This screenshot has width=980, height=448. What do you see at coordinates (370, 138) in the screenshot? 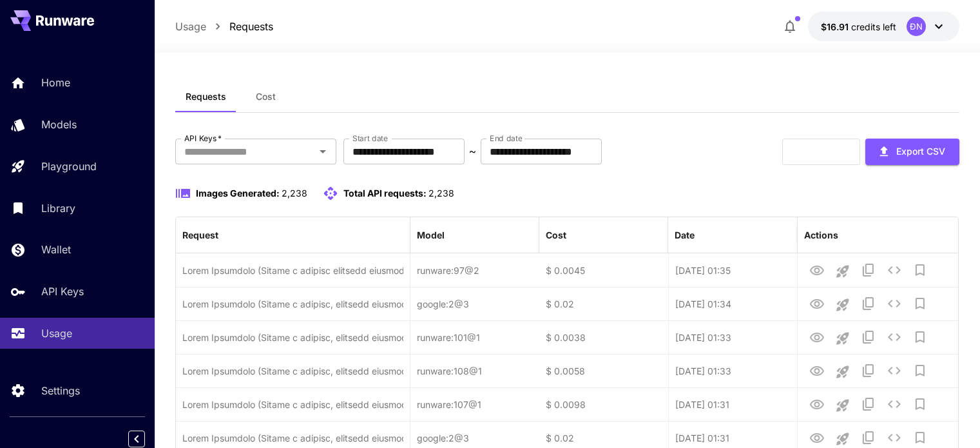
I see `label: Start date` at bounding box center [370, 138].